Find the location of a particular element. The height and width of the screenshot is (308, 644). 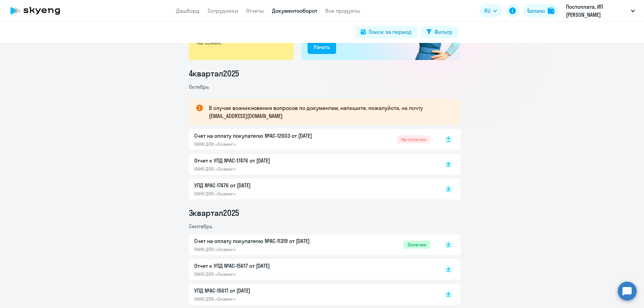

span: Октябрь is located at coordinates (199, 87).